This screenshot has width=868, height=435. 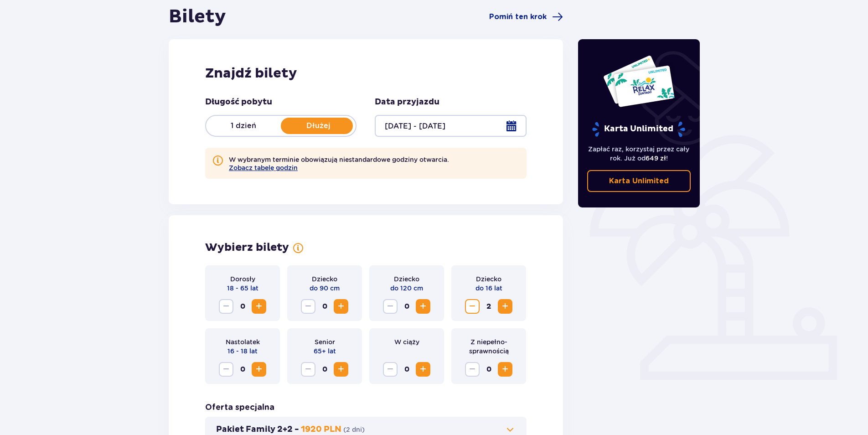 What do you see at coordinates (338, 163) in the screenshot?
I see `p: W wybranym terminie obowiązują niestandardowe godziny otwarcia.` at bounding box center [338, 163].